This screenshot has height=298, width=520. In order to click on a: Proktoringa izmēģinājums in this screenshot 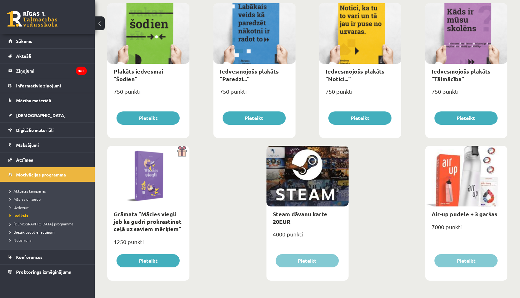, I will do `click(47, 272)`.